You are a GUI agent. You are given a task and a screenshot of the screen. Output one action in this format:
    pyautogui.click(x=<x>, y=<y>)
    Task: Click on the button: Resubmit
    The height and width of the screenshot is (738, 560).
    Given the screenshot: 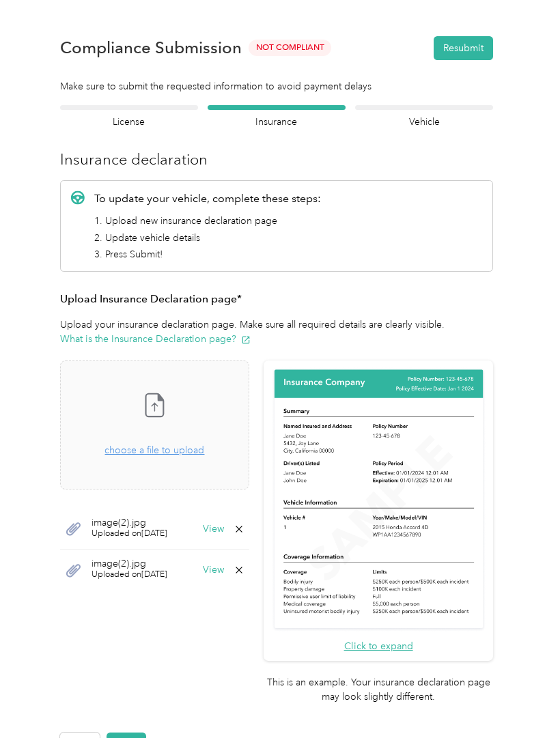 What is the action you would take?
    pyautogui.click(x=463, y=48)
    